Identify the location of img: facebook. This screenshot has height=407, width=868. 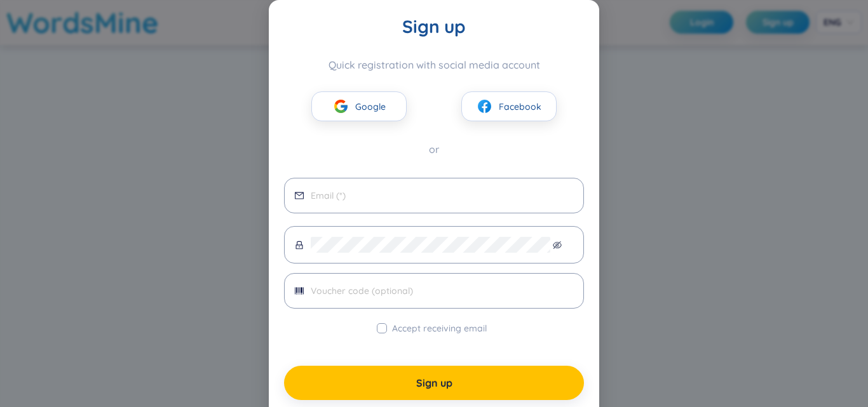
(484, 106).